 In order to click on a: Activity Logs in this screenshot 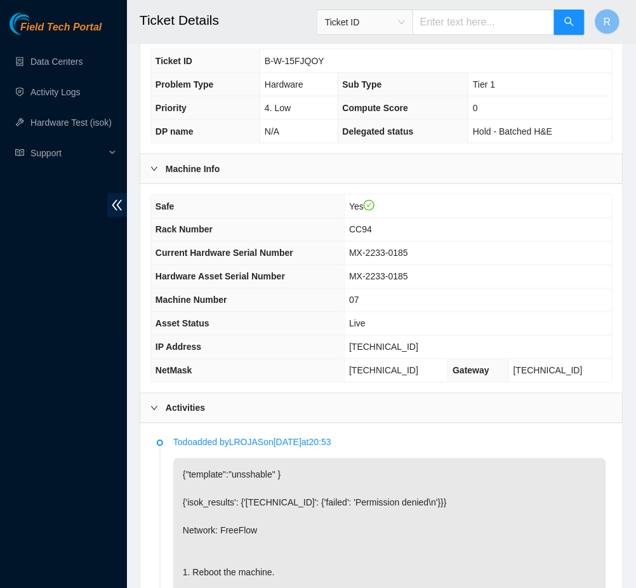, I will do `click(55, 92)`.